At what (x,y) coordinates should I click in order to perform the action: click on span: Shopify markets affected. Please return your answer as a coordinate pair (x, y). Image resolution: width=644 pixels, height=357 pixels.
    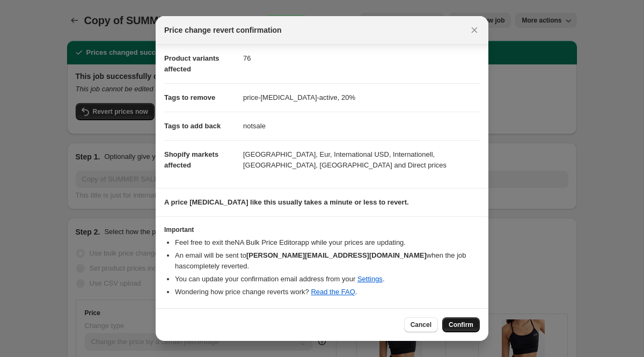
    Looking at the image, I should click on (191, 160).